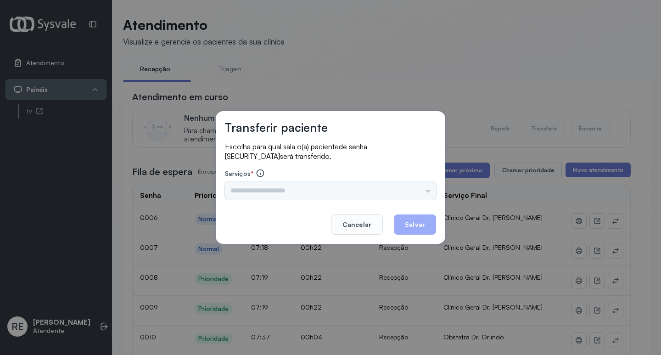 The height and width of the screenshot is (355, 661). Describe the element at coordinates (276, 127) in the screenshot. I see `h3: Transferir paciente` at that location.